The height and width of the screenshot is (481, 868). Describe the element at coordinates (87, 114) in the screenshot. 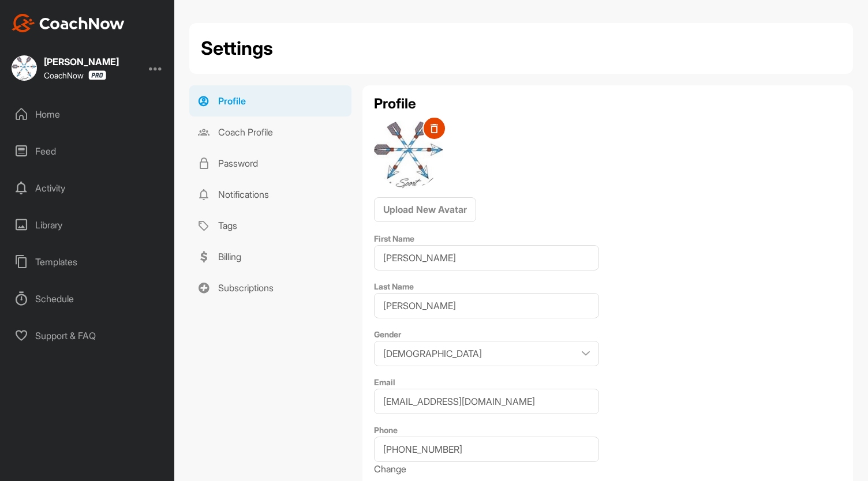

I see `div: Home` at that location.